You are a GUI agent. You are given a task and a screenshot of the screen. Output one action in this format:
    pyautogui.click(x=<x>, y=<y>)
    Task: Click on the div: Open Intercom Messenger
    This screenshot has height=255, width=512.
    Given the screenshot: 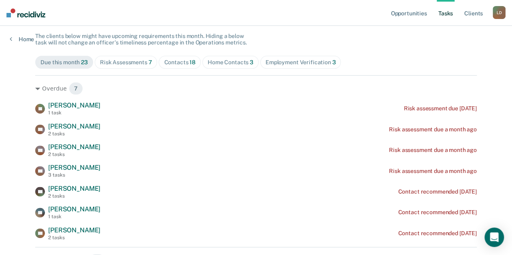 What is the action you would take?
    pyautogui.click(x=494, y=238)
    